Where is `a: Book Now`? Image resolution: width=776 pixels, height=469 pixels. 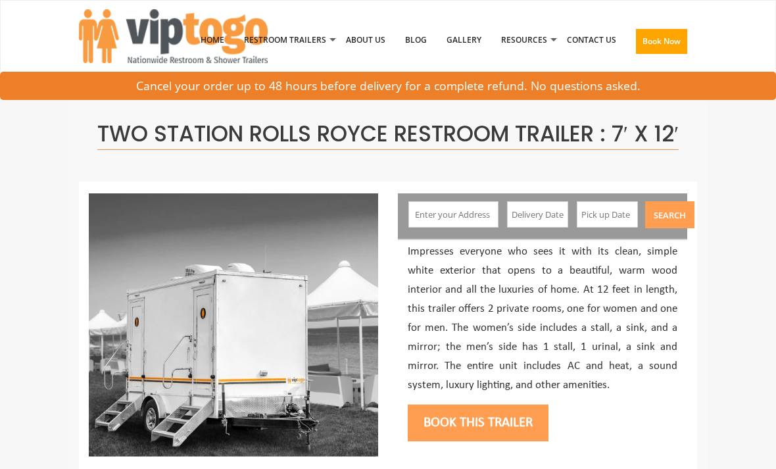 a: Book Now is located at coordinates (662, 44).